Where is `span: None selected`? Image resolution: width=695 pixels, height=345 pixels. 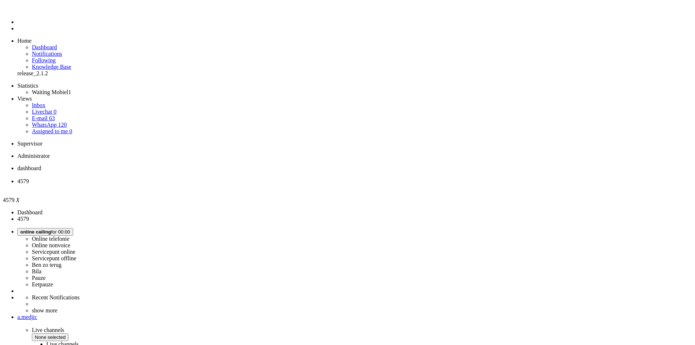
span: None selected is located at coordinates (50, 337).